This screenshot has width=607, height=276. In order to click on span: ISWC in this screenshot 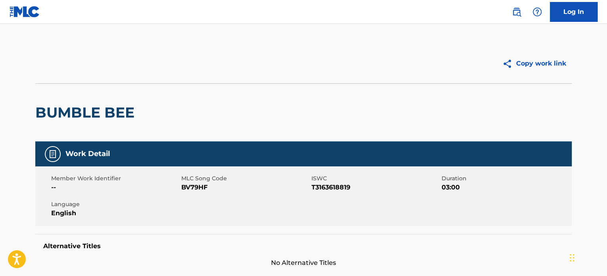, I will do `click(375, 178)`.